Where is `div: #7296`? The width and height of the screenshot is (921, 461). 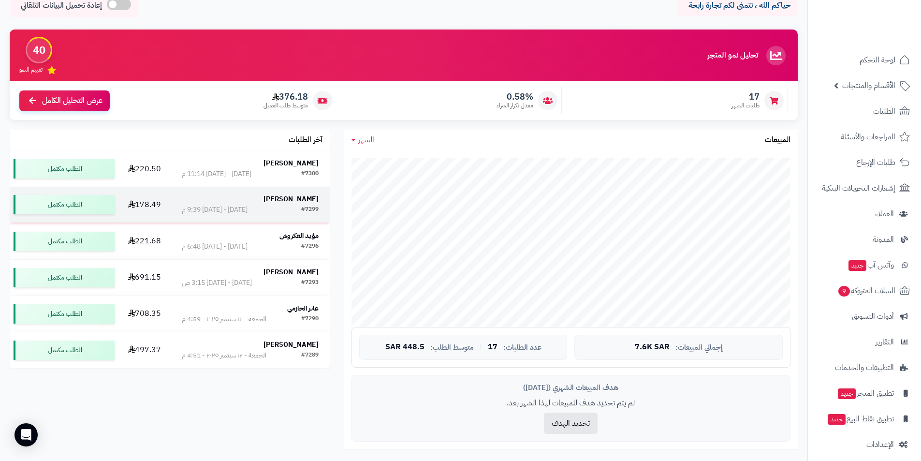 div: #7296 is located at coordinates (310, 247).